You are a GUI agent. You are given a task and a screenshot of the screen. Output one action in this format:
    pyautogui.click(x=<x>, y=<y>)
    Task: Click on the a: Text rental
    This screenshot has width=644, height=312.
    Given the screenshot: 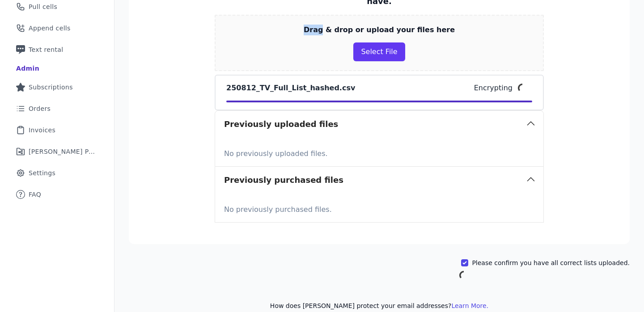 What is the action you would take?
    pyautogui.click(x=57, y=49)
    